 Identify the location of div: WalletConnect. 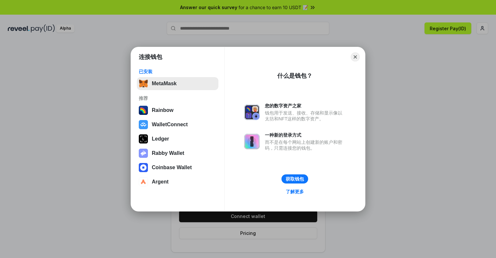
(170, 124).